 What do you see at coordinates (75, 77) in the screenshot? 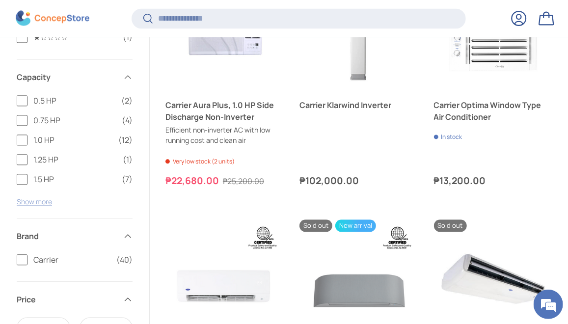
I see `summary: Capacity` at bounding box center [75, 77].